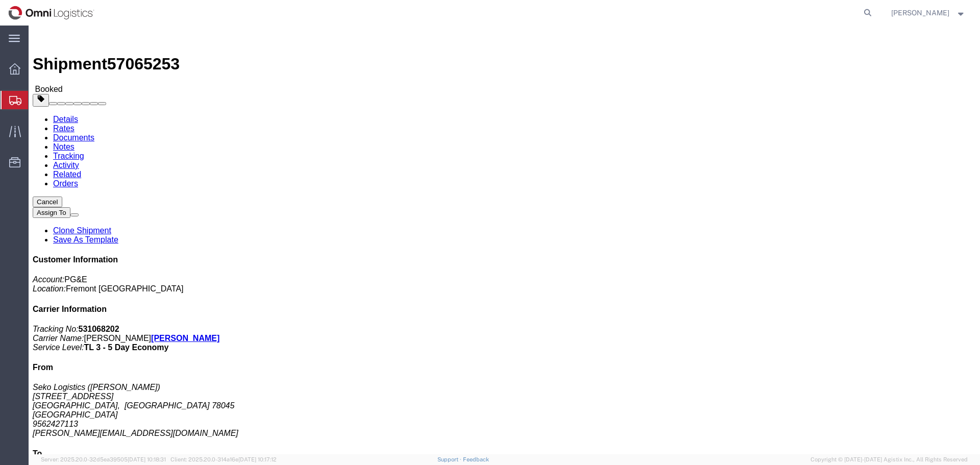 Image resolution: width=980 pixels, height=465 pixels. What do you see at coordinates (450, 459) in the screenshot?
I see `a: Support` at bounding box center [450, 459].